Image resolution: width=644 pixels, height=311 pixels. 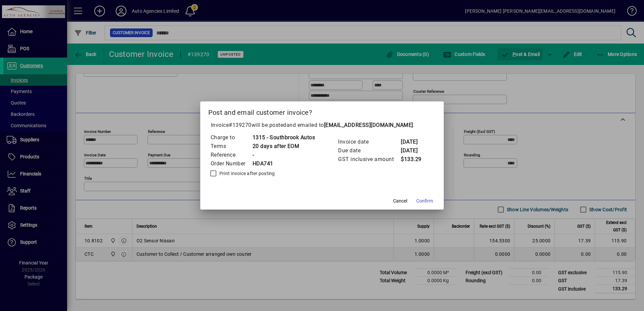 What do you see at coordinates (369, 160) in the screenshot?
I see `td: GST inclusive amount` at bounding box center [369, 160].